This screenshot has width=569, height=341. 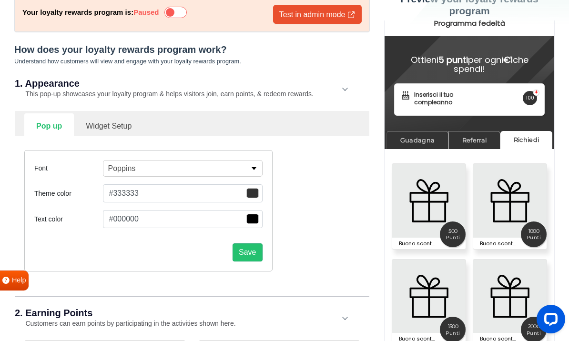 What do you see at coordinates (126, 318) in the screenshot?
I see `h5: Buono sconto €20` at bounding box center [126, 318].